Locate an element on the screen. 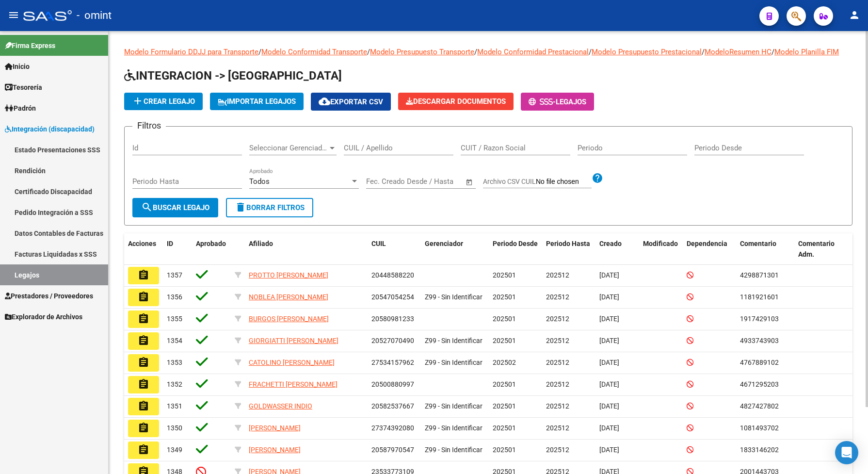  span: 1181921601 is located at coordinates (759, 297).